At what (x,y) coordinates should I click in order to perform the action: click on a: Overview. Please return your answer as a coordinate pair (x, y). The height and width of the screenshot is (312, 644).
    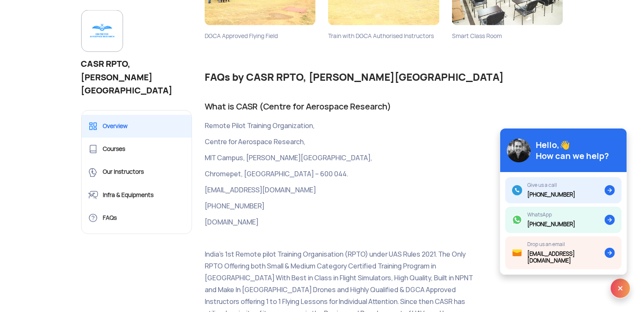
    Looking at the image, I should click on (137, 126).